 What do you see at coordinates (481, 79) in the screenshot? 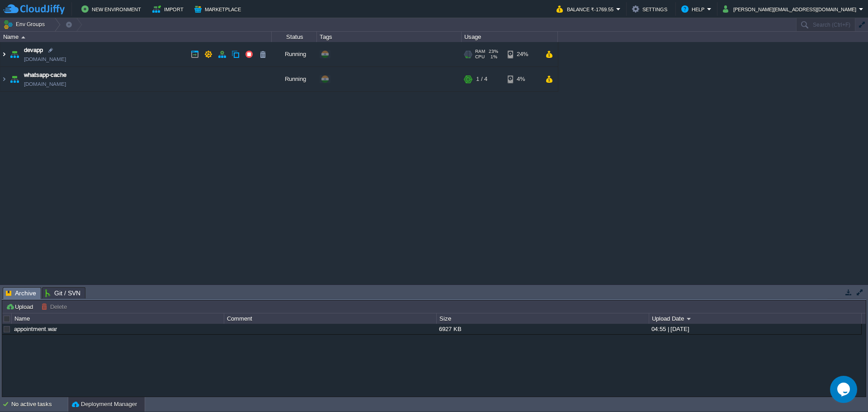
I see `div: 1 / 4` at bounding box center [481, 79].